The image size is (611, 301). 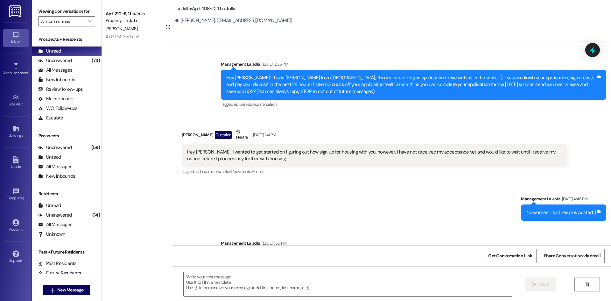 I want to click on span: Share Conversation via email, so click(x=573, y=256).